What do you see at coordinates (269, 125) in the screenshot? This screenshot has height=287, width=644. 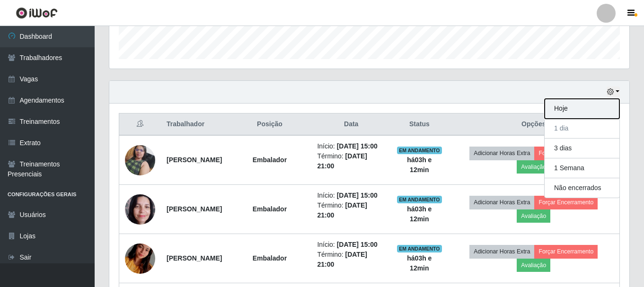 I see `th: Posição` at bounding box center [269, 125].